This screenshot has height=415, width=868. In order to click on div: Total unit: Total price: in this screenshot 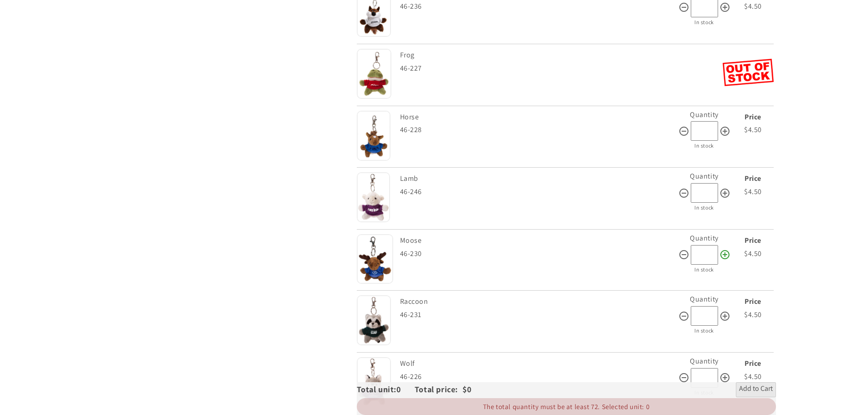, I will do `click(409, 389)`.